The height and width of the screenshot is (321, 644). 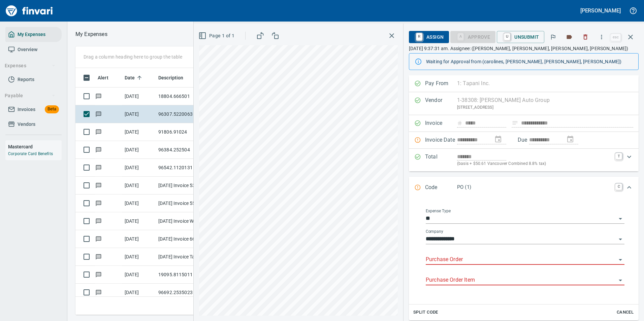 What do you see at coordinates (625, 312) in the screenshot?
I see `span: Cancel` at bounding box center [625, 312].